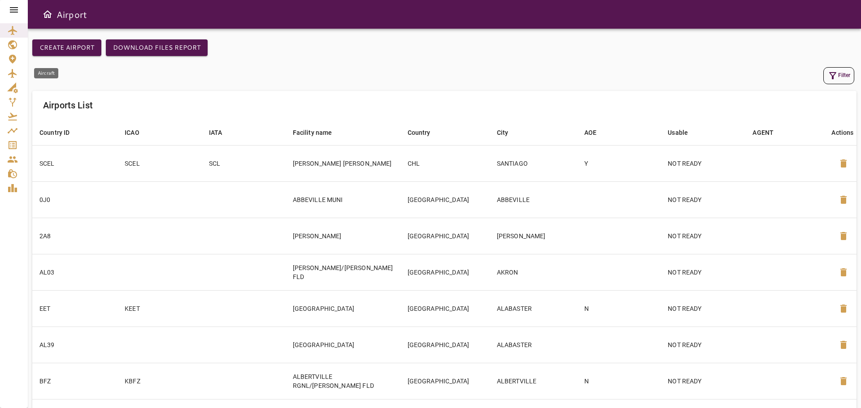 The width and height of the screenshot is (861, 408). I want to click on span: Country ID, so click(61, 133).